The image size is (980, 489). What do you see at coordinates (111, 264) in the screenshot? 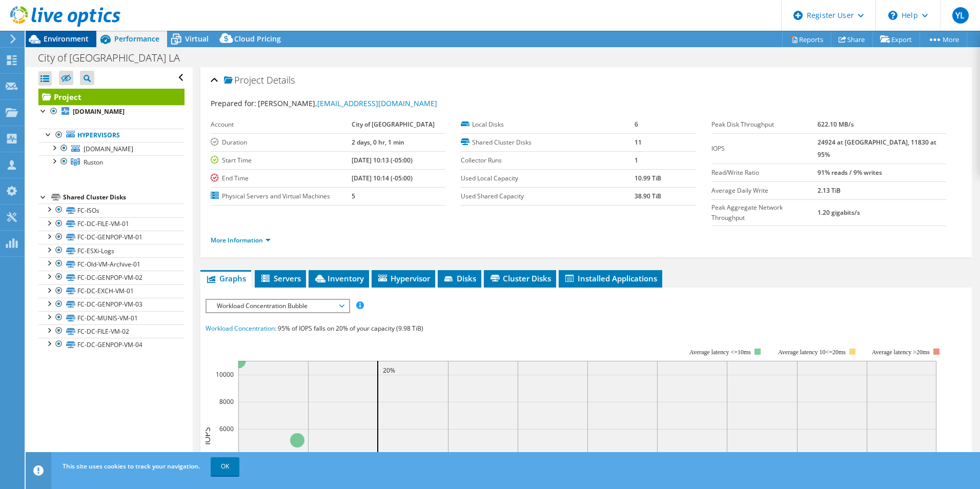
I see `a: FC-Old-VM-Archive-01` at bounding box center [111, 264].